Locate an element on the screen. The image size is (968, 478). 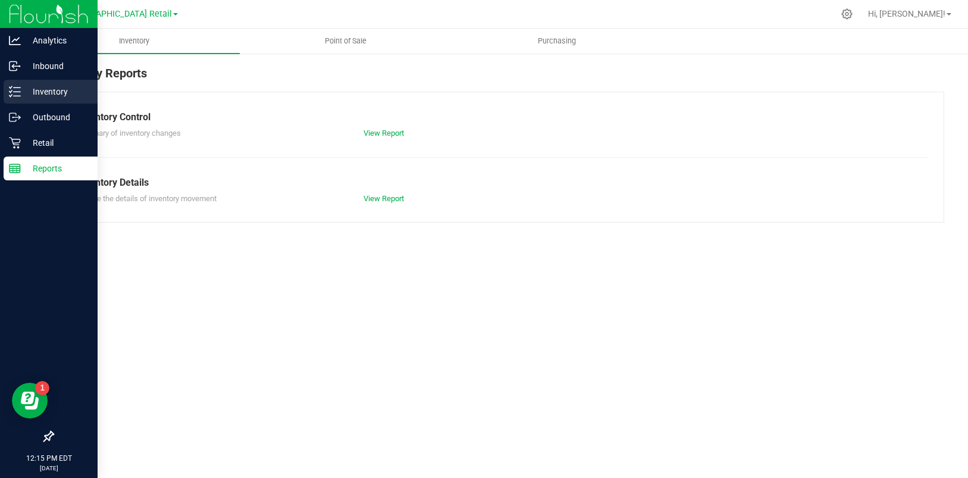
p: Inbound is located at coordinates (57, 66).